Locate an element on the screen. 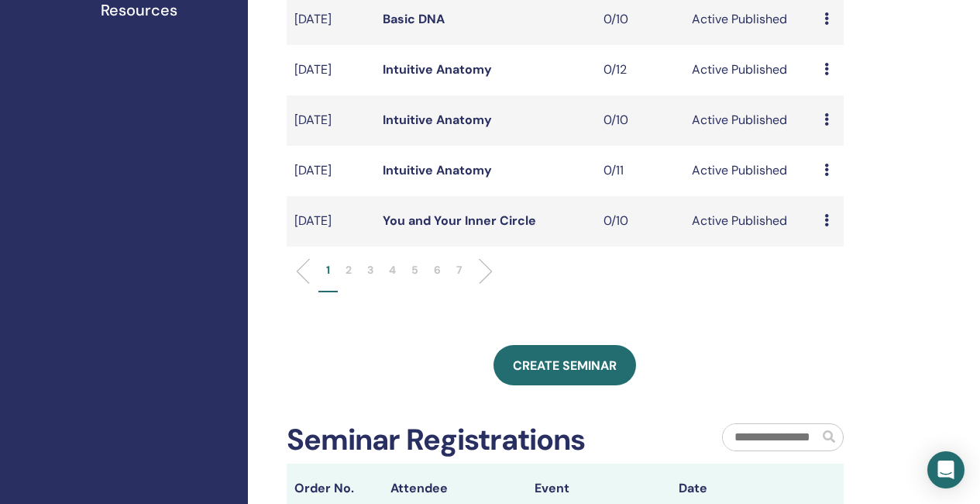 This screenshot has height=504, width=980. h2: Seminar Registrations is located at coordinates (435, 440).